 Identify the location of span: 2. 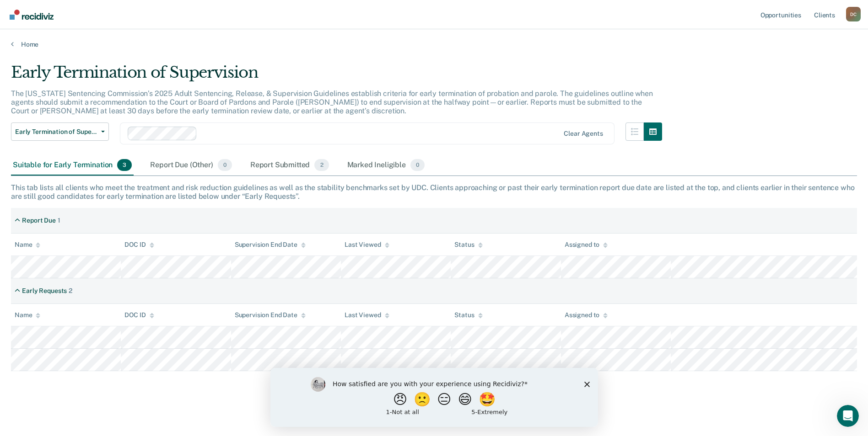
(321, 165).